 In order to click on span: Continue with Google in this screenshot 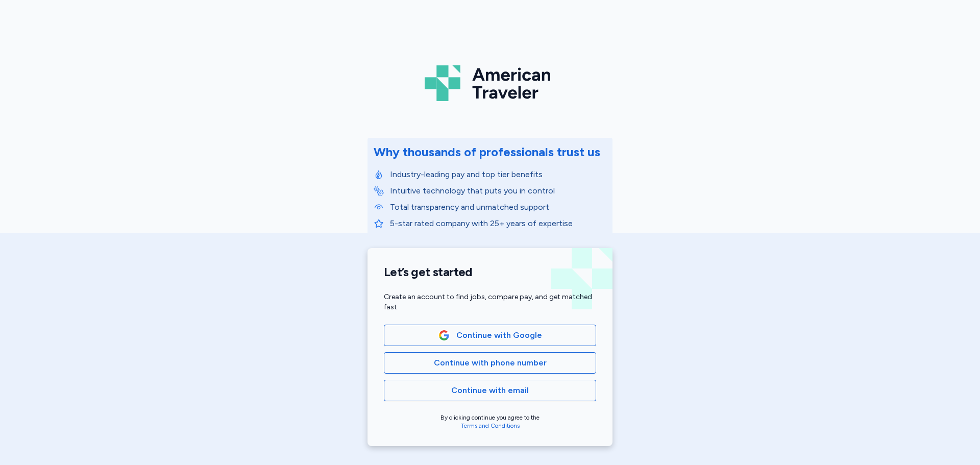, I will do `click(499, 336)`.